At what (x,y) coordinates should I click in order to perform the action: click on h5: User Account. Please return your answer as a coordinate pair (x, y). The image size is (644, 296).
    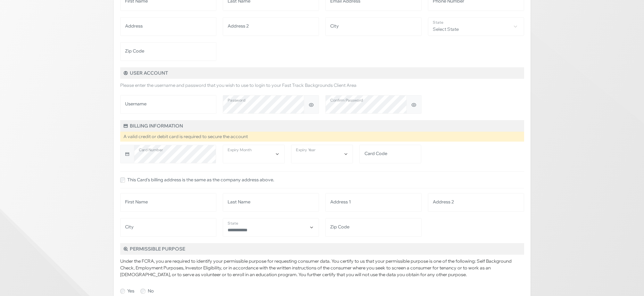
    Looking at the image, I should click on (322, 73).